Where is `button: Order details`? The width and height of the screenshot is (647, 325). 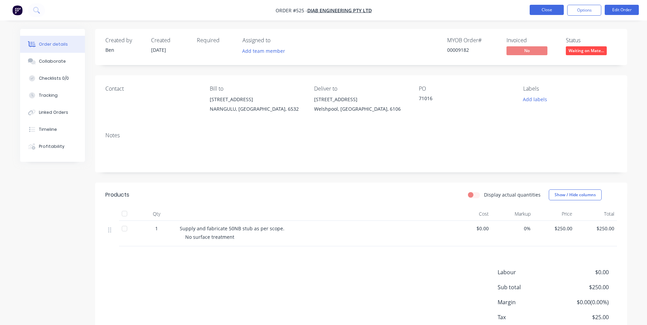
button: Order details is located at coordinates (53, 44).